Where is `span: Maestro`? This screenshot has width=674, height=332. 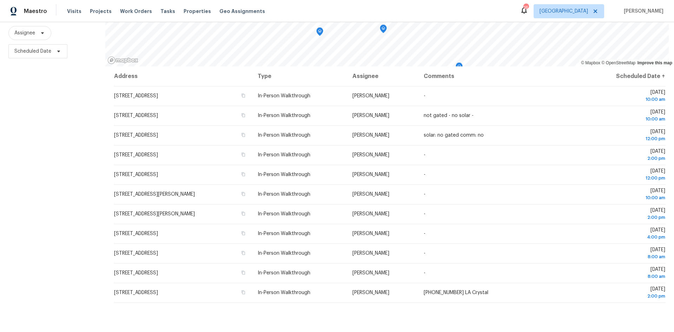 span: Maestro is located at coordinates (35, 11).